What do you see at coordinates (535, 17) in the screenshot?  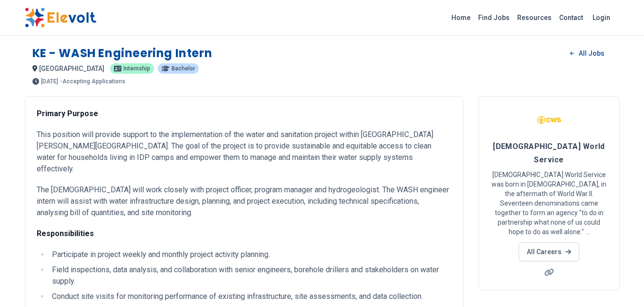 I see `a: Resources` at bounding box center [535, 17].